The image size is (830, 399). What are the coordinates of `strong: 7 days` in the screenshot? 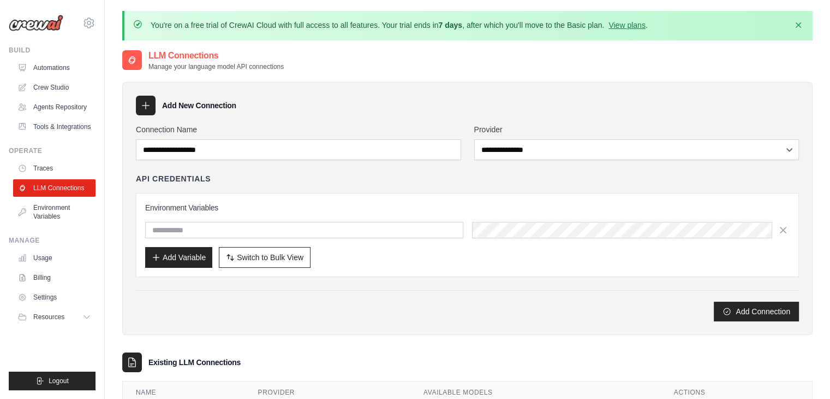 It's located at (450, 25).